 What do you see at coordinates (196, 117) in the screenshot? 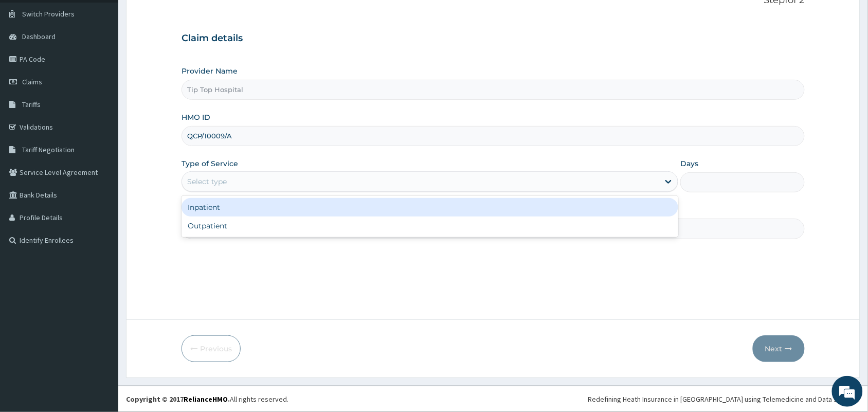
I see `label: HMO ID` at bounding box center [196, 117].